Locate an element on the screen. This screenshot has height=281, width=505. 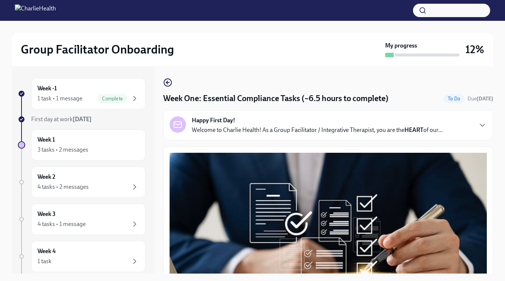
h6: Week 4 is located at coordinates (46, 251).